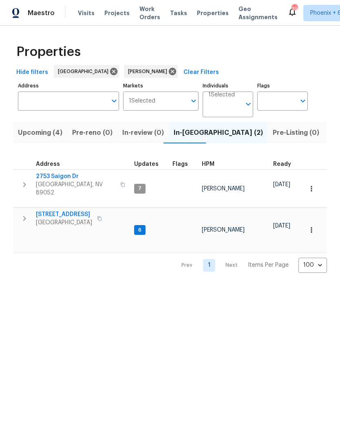 The image size is (340, 444). What do you see at coordinates (41, 13) in the screenshot?
I see `span: Maestro` at bounding box center [41, 13].